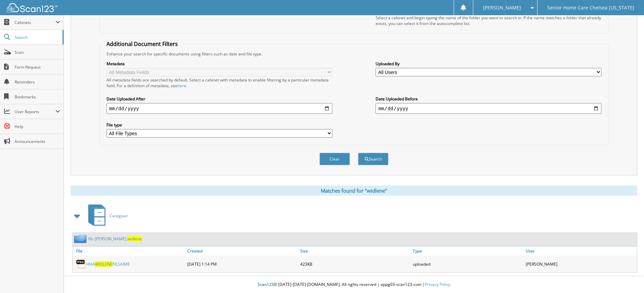 Image resolution: width=644 pixels, height=293 pixels. Describe the element at coordinates (242, 251) in the screenshot. I see `a: Created` at that location.